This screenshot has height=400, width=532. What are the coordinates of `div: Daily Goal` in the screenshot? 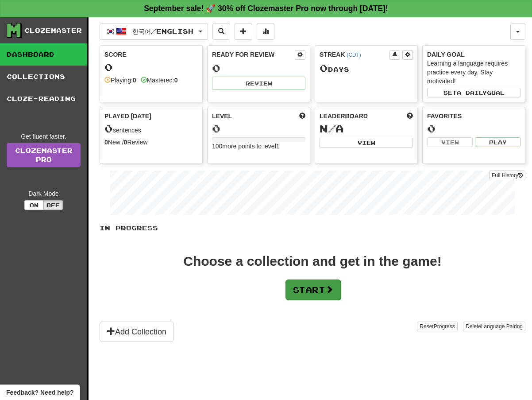 It's located at (474, 54).